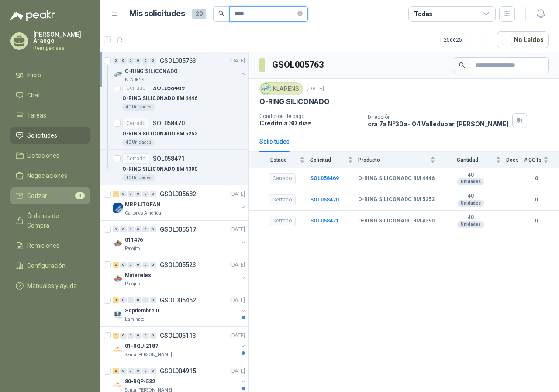  I want to click on p: GSOL005517, so click(178, 229).